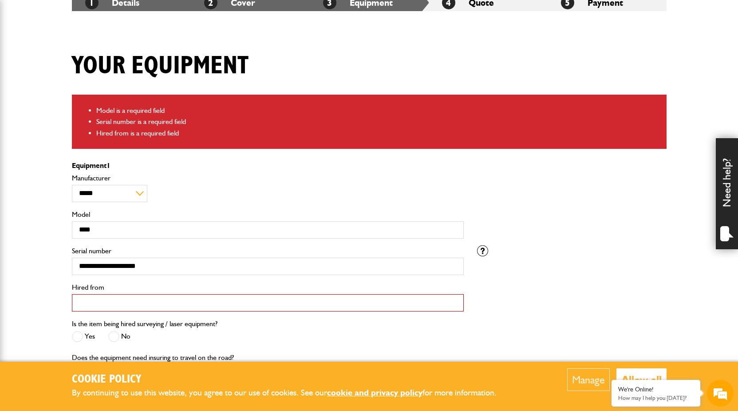 Image resolution: width=738 pixels, height=411 pixels. What do you see at coordinates (642, 379) in the screenshot?
I see `button: Allow all` at bounding box center [642, 379].